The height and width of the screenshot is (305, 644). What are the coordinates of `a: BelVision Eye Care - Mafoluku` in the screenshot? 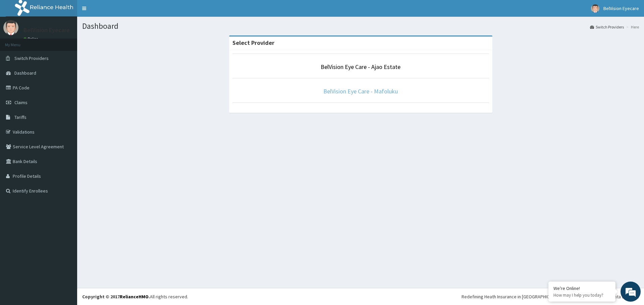 It's located at (361, 91).